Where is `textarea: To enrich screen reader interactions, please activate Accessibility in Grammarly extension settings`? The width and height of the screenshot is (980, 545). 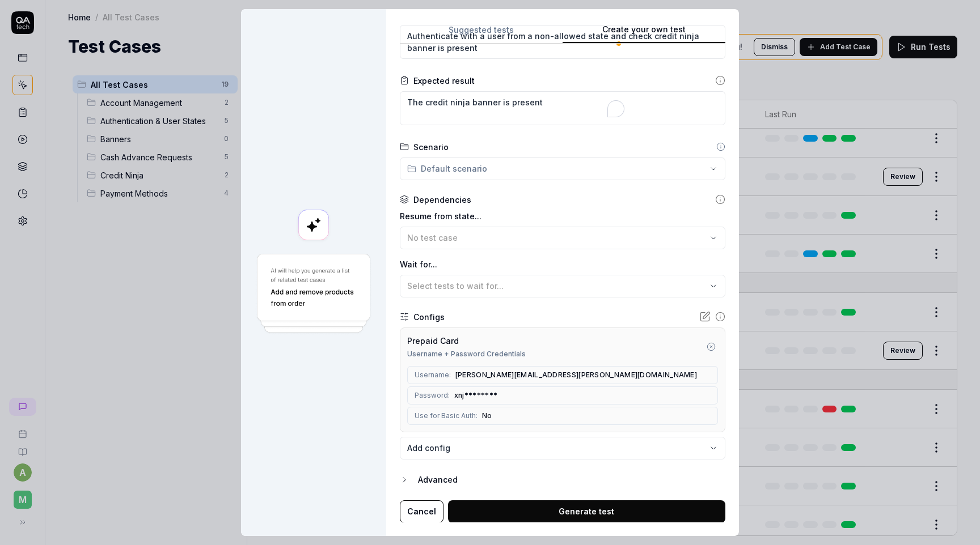 textarea: To enrich screen reader interactions, please activate Accessibility in Grammarly extension settings is located at coordinates (563, 108).